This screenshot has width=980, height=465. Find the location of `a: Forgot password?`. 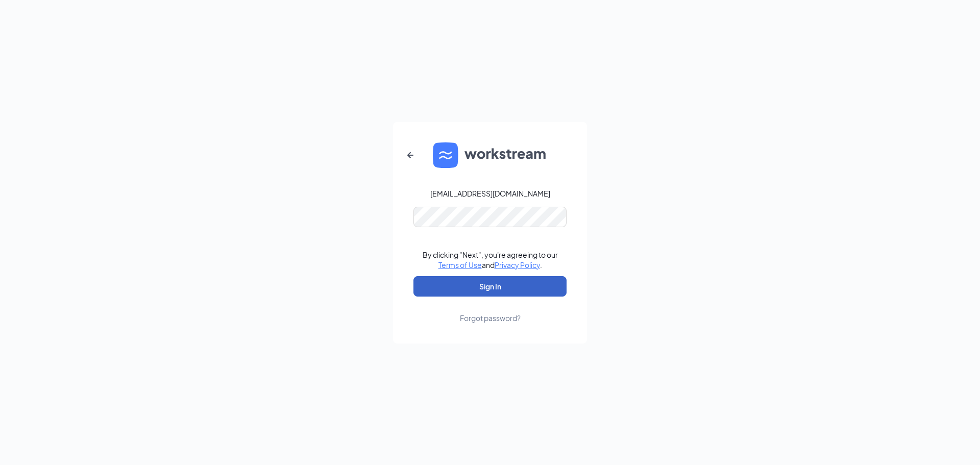

a: Forgot password? is located at coordinates (490, 310).